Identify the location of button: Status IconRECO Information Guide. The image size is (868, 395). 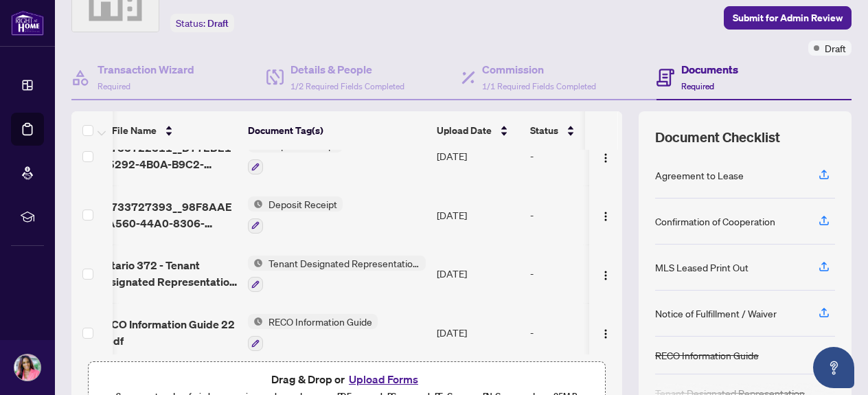
(313, 333).